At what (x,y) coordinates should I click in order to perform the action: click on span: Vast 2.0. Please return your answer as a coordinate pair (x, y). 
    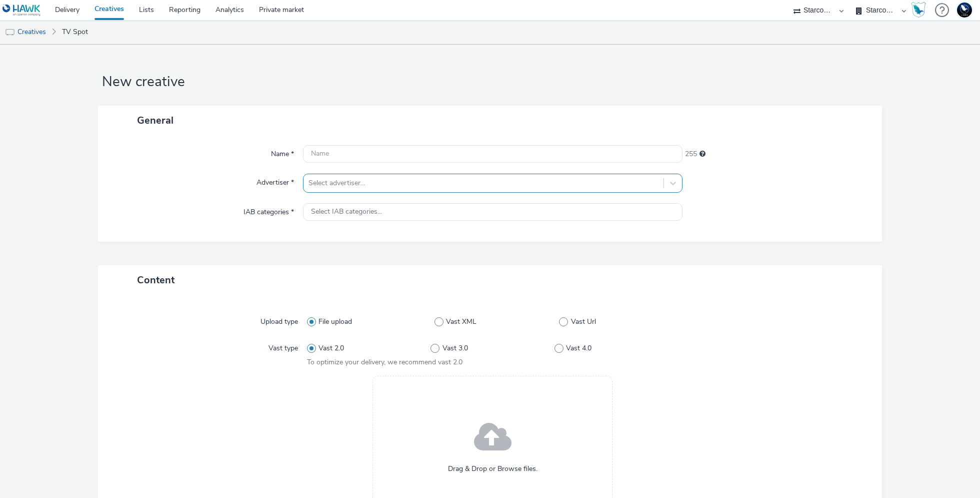
    Looking at the image, I should click on (331, 348).